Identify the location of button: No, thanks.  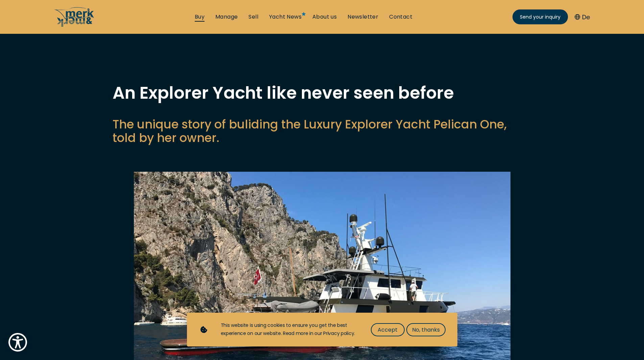
(426, 329).